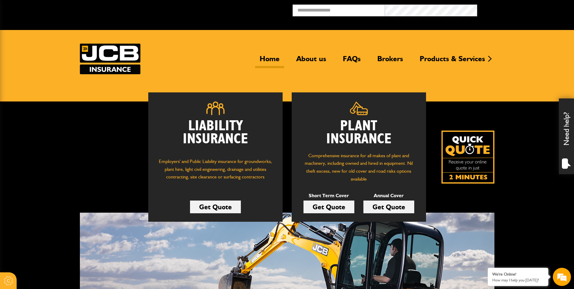 The image size is (574, 289). I want to click on div: We're Online!, so click(518, 274).